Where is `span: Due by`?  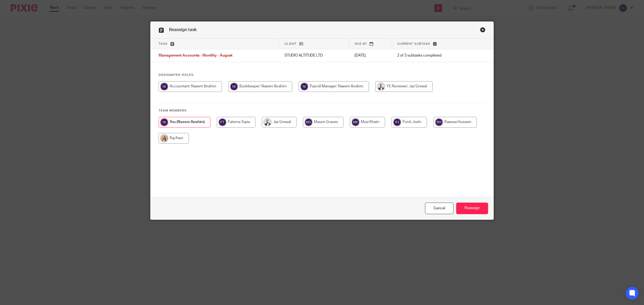 span: Due by is located at coordinates (361, 44).